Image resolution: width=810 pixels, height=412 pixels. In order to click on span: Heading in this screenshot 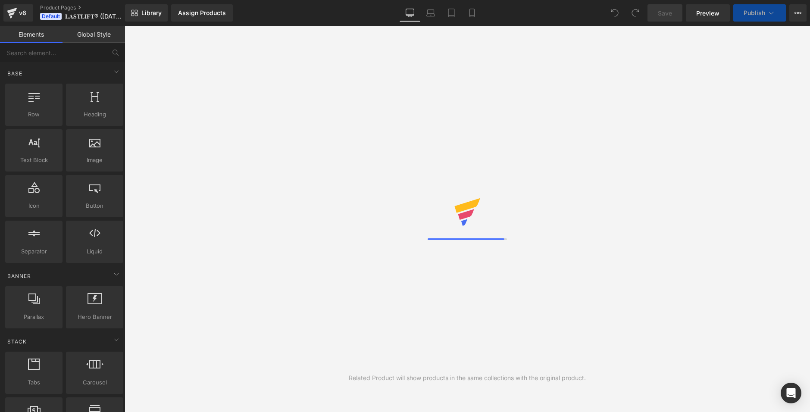, I will do `click(94, 114)`.